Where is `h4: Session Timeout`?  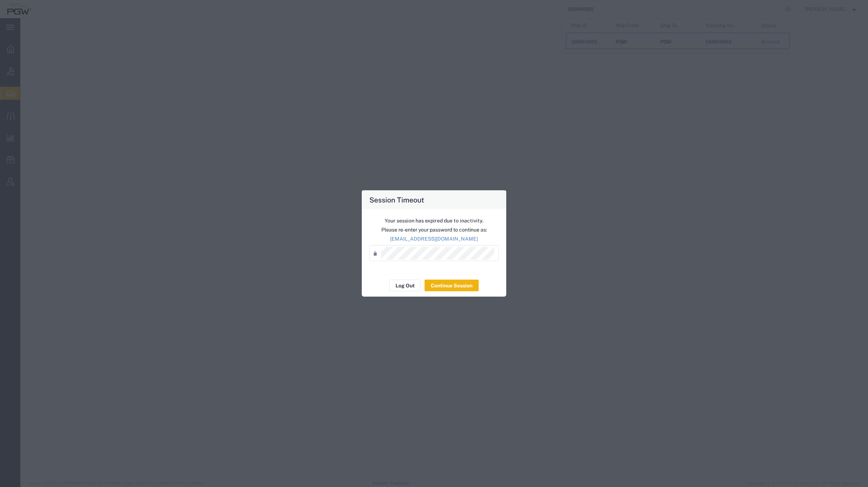
h4: Session Timeout is located at coordinates (396, 199).